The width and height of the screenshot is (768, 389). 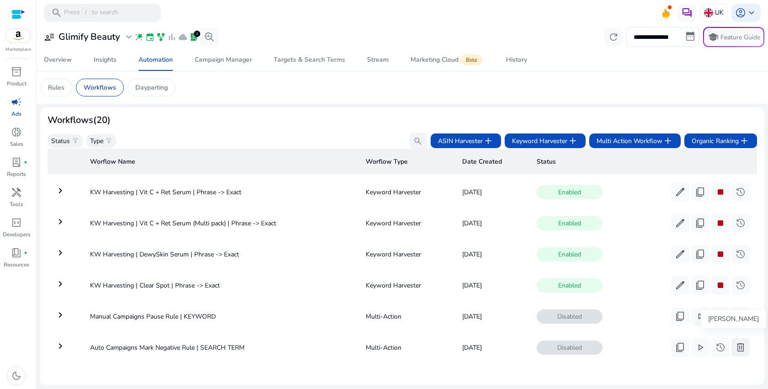 What do you see at coordinates (721, 141) in the screenshot?
I see `button: Organic Rankingadd` at bounding box center [721, 141].